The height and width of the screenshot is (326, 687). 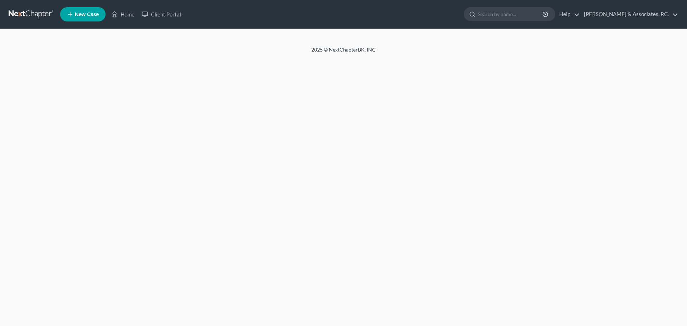 What do you see at coordinates (343, 53) in the screenshot?
I see `div: 2025 © NextChapterBK, INC` at bounding box center [343, 53].